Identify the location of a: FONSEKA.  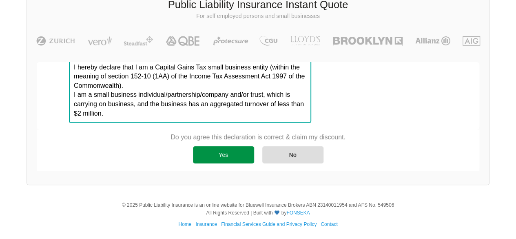
(298, 212).